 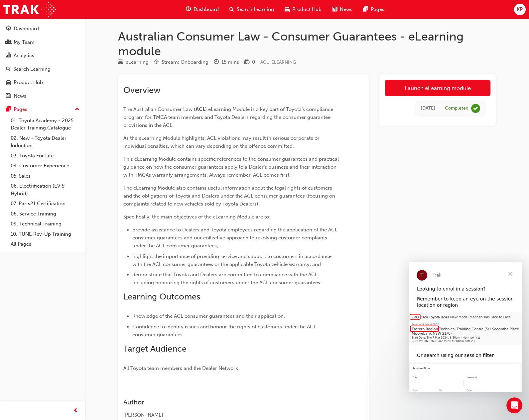 I want to click on div: Remember to keep an eye on the session location or region, so click(x=57, y=40).